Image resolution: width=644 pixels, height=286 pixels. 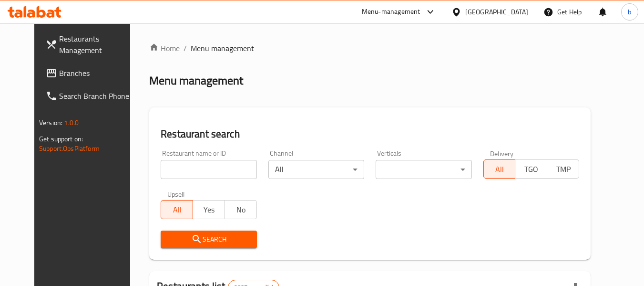 I want to click on span: Search Branch Phone, so click(x=97, y=96).